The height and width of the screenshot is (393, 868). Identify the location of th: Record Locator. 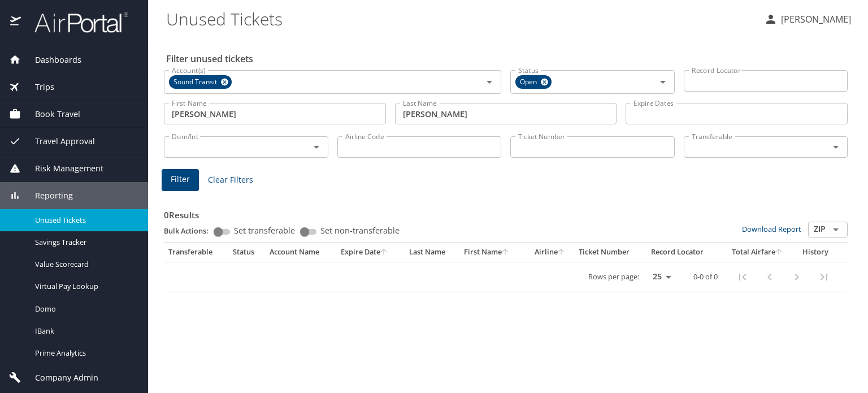
(684, 252).